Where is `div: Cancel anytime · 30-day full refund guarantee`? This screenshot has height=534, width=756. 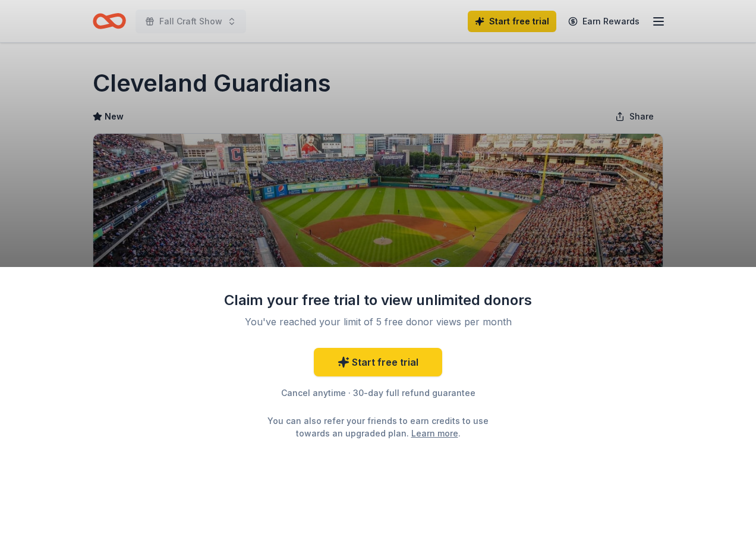
div: Cancel anytime · 30-day full refund guarantee is located at coordinates (378, 393).